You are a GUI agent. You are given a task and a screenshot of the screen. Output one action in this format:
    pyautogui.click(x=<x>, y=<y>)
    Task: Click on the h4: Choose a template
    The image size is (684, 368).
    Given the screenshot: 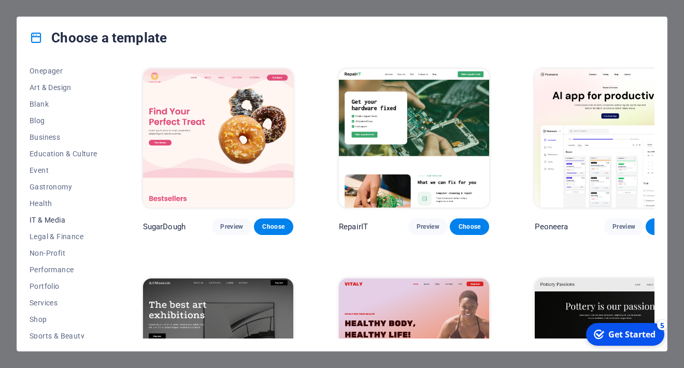 What is the action you would take?
    pyautogui.click(x=98, y=38)
    